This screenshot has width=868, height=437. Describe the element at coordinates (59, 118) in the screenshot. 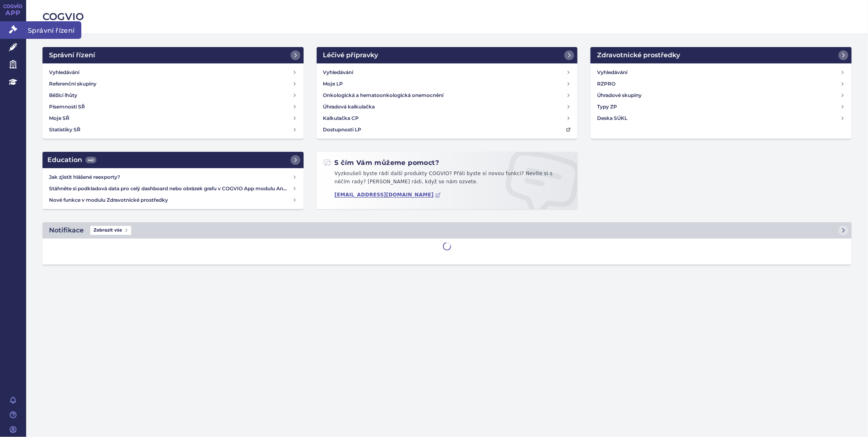

I see `h4: Moje SŘ` at that location.